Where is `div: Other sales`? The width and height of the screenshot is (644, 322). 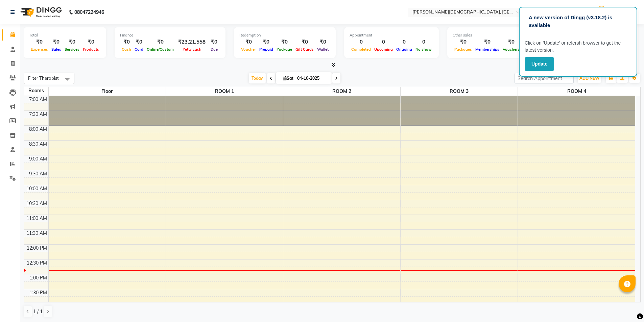
div: Other sales is located at coordinates (507, 35).